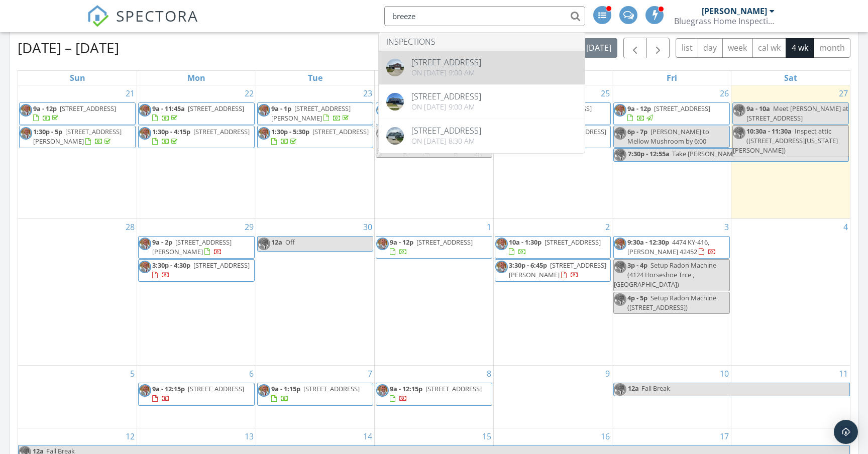  I want to click on span: Off, so click(290, 242).